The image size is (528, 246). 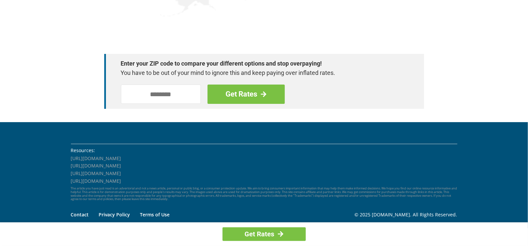 What do you see at coordinates (264, 151) in the screenshot?
I see `li: Resources:` at bounding box center [264, 151].